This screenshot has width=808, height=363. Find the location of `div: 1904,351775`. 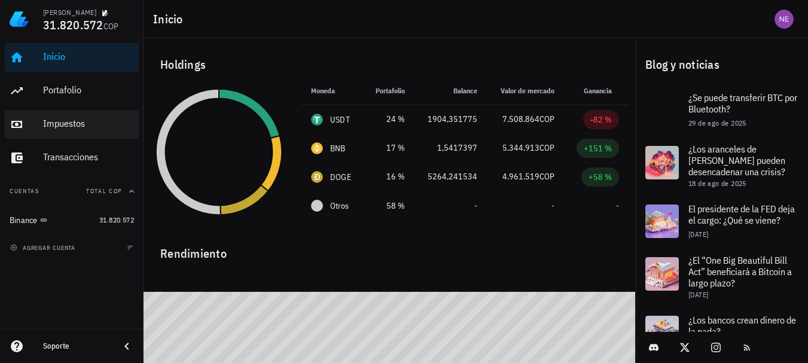

div: 1904,351775 is located at coordinates (450, 119).